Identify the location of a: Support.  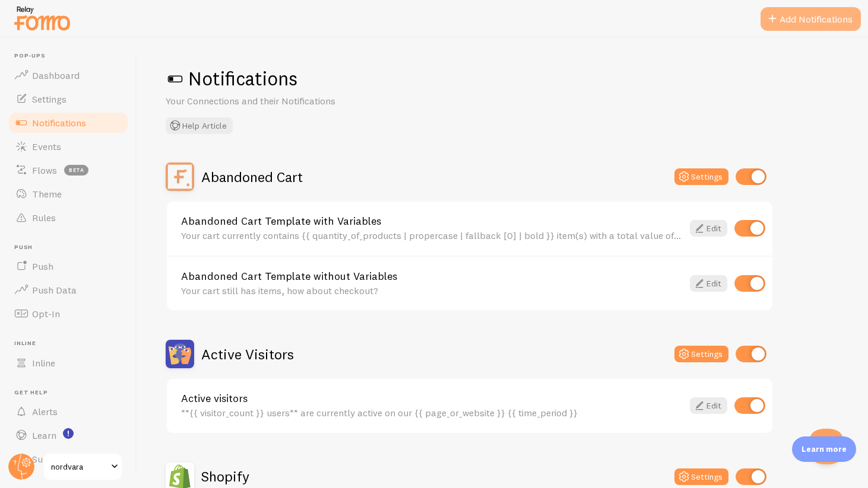
(68, 459).